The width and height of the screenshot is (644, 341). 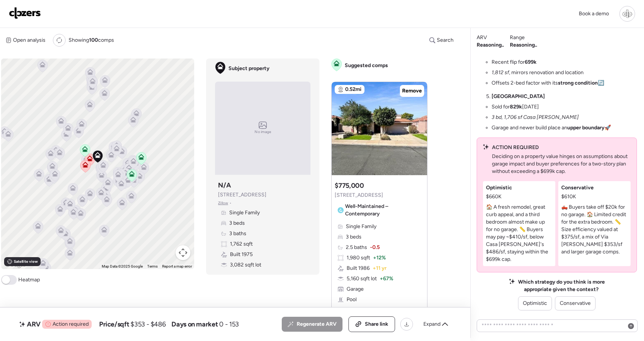 What do you see at coordinates (379, 258) in the screenshot?
I see `span: + 12%` at bounding box center [379, 258].